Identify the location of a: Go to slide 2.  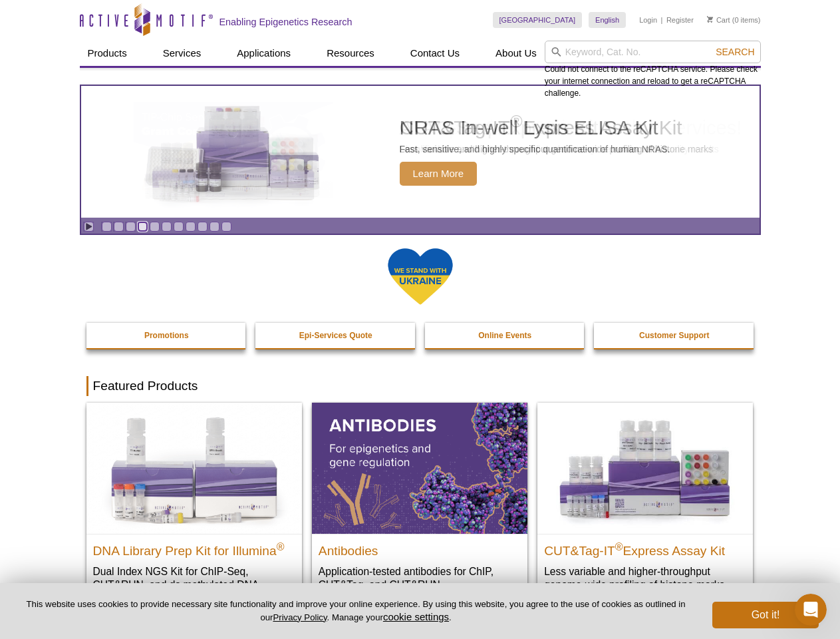
(119, 226).